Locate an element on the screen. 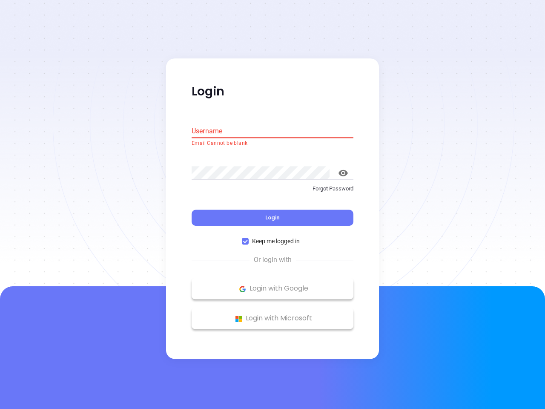 The image size is (545, 409). button: Microsoft Logo Login with Microsoft is located at coordinates (273, 319).